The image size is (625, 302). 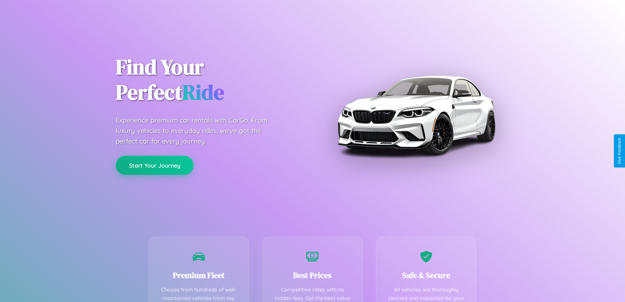 What do you see at coordinates (620, 151) in the screenshot?
I see `div: Give Feedback` at bounding box center [620, 151].